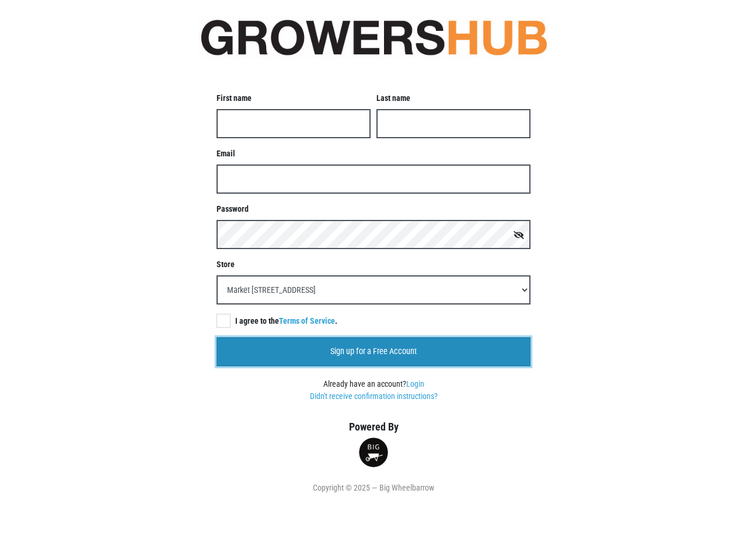  Describe the element at coordinates (374, 390) in the screenshot. I see `div: Already have an account?` at that location.